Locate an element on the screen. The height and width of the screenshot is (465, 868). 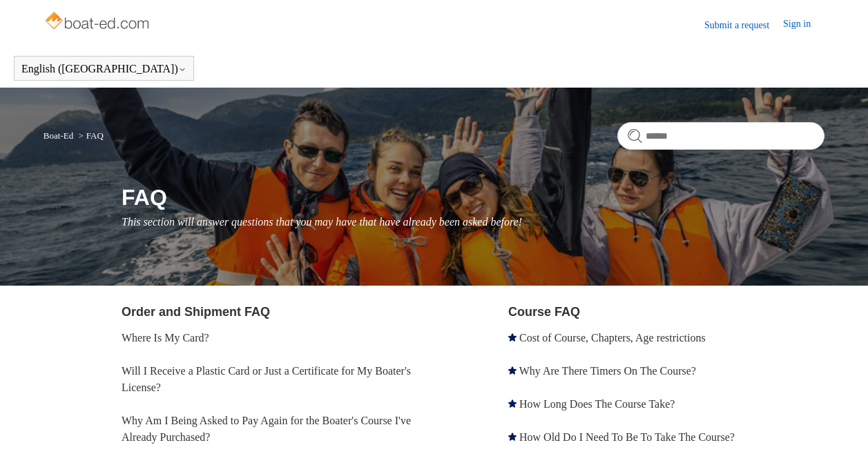
h1: FAQ is located at coordinates (473, 197).